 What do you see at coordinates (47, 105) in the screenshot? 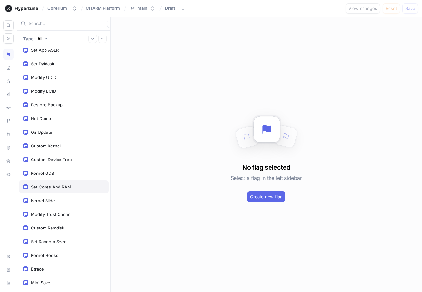
I see `div: Restore Backup` at bounding box center [47, 105].